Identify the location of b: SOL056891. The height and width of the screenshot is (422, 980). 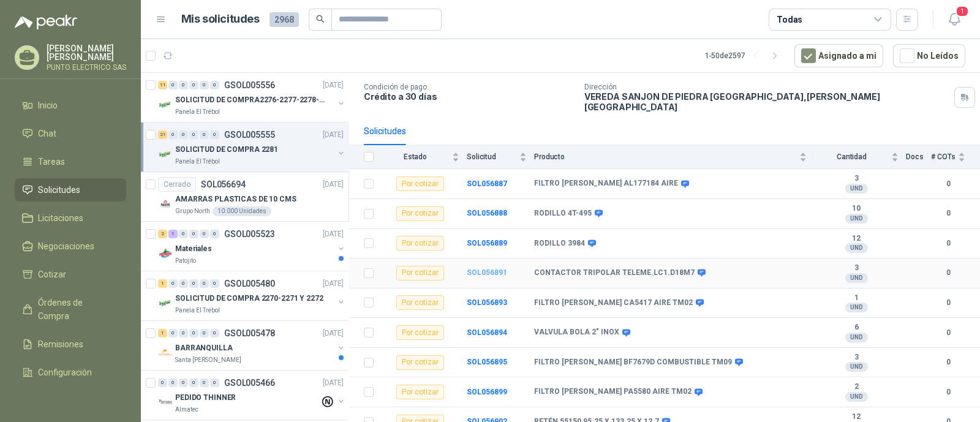
(487, 273).